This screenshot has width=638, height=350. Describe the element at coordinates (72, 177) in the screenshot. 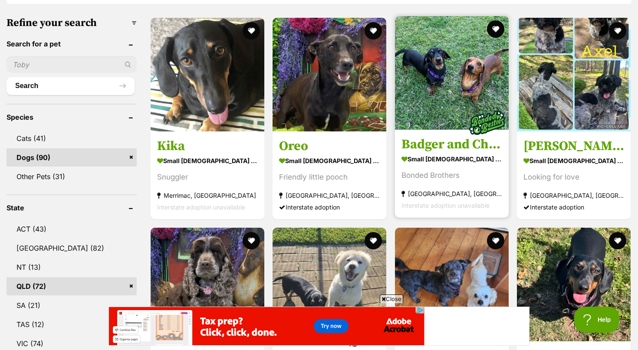

I see `a: Other Pets (31)` at that location.